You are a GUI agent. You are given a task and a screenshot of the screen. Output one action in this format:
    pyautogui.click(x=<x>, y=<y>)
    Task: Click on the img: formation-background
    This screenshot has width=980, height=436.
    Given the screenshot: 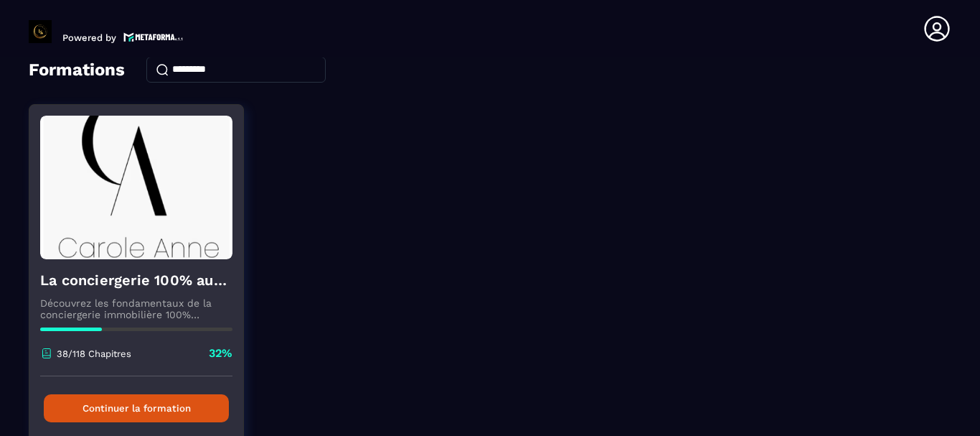 What is the action you would take?
    pyautogui.click(x=137, y=188)
    